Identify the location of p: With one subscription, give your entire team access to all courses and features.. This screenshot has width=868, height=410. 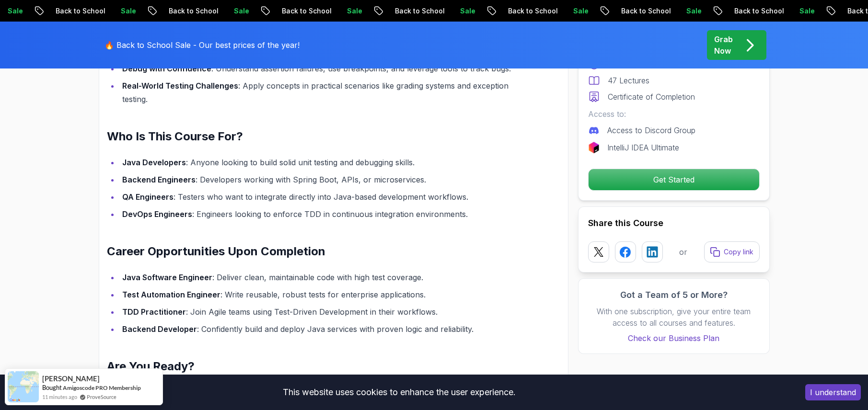
(674, 318).